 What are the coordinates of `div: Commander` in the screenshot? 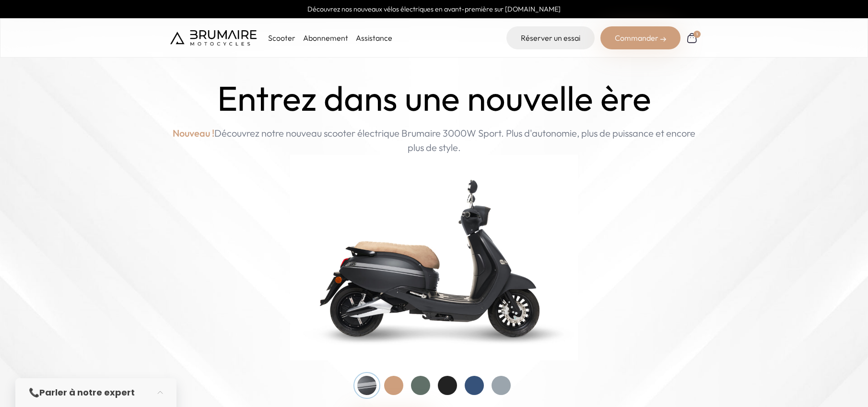 It's located at (640, 38).